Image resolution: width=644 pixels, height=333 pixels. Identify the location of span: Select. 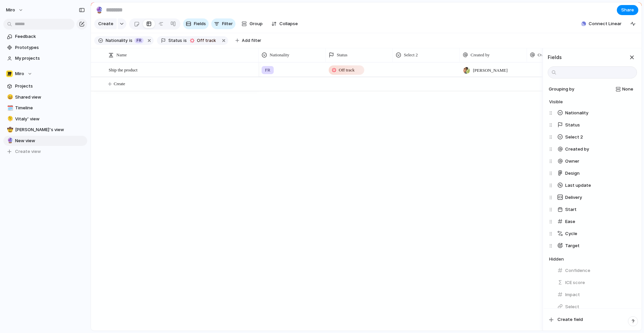
(572, 306).